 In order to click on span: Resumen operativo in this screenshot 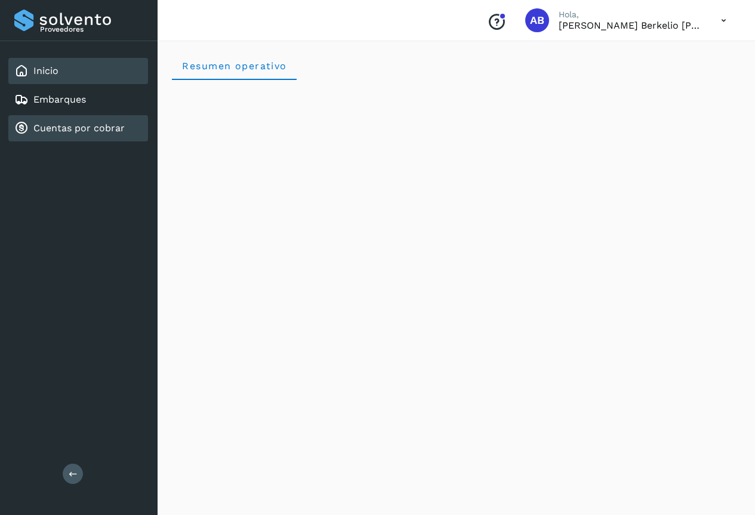, I will do `click(234, 66)`.